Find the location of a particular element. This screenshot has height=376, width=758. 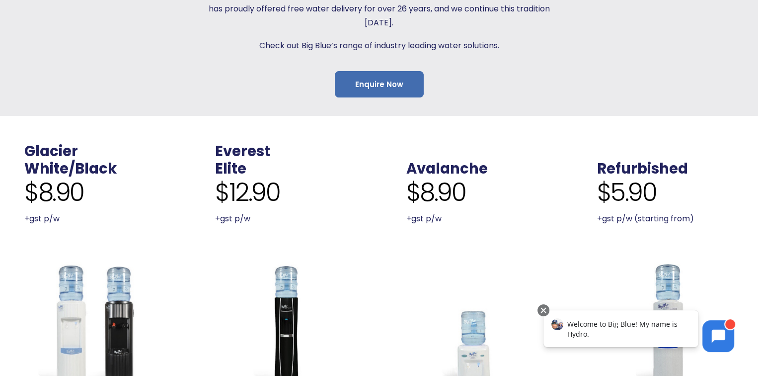

span: $5.90 is located at coordinates (627, 192).